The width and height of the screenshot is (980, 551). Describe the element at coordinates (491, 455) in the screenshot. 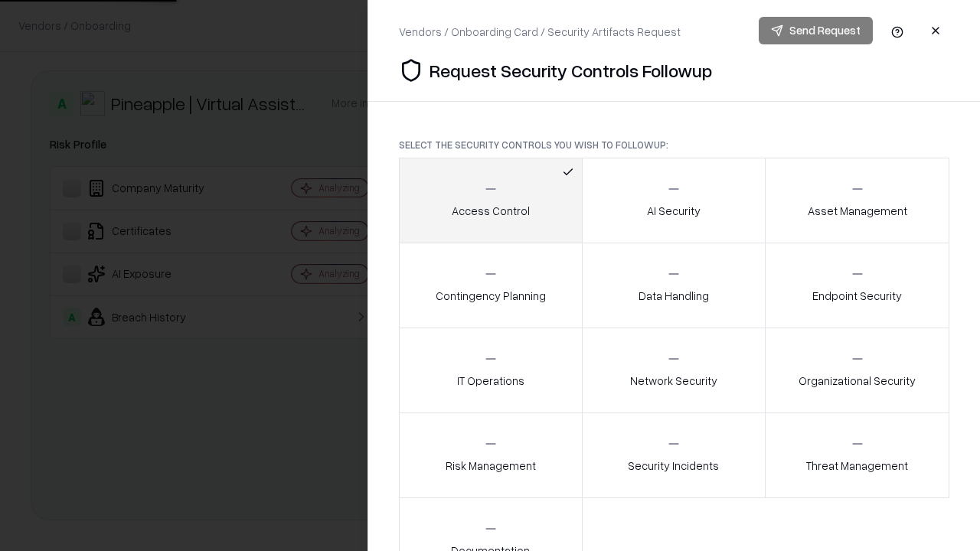

I see `button: Risk Management` at that location.